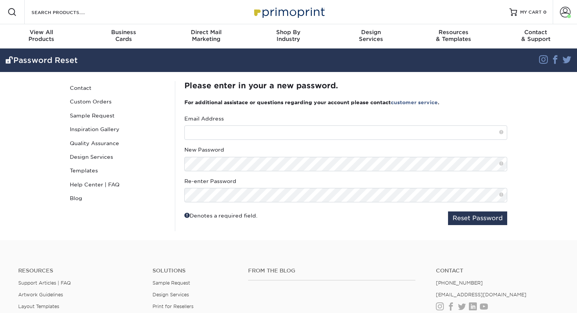 The image size is (577, 313). What do you see at coordinates (80, 271) in the screenshot?
I see `h4: Resources` at bounding box center [80, 271].